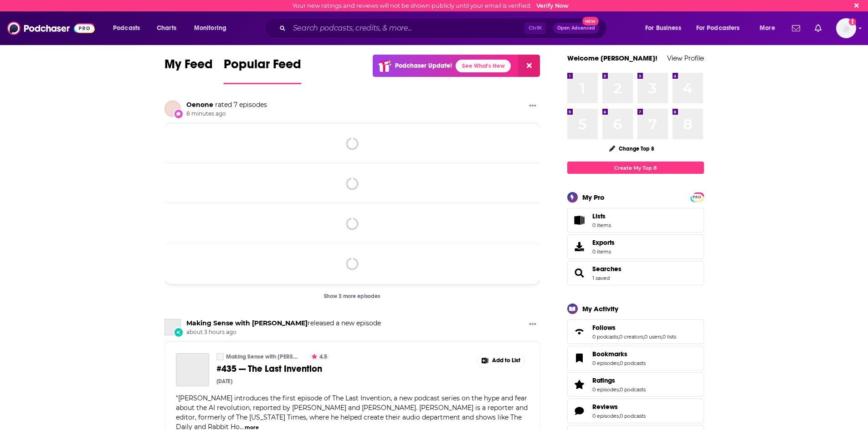 The width and height of the screenshot is (868, 430). Describe the element at coordinates (283, 333) in the screenshot. I see `span: about 3 hours ago` at that location.